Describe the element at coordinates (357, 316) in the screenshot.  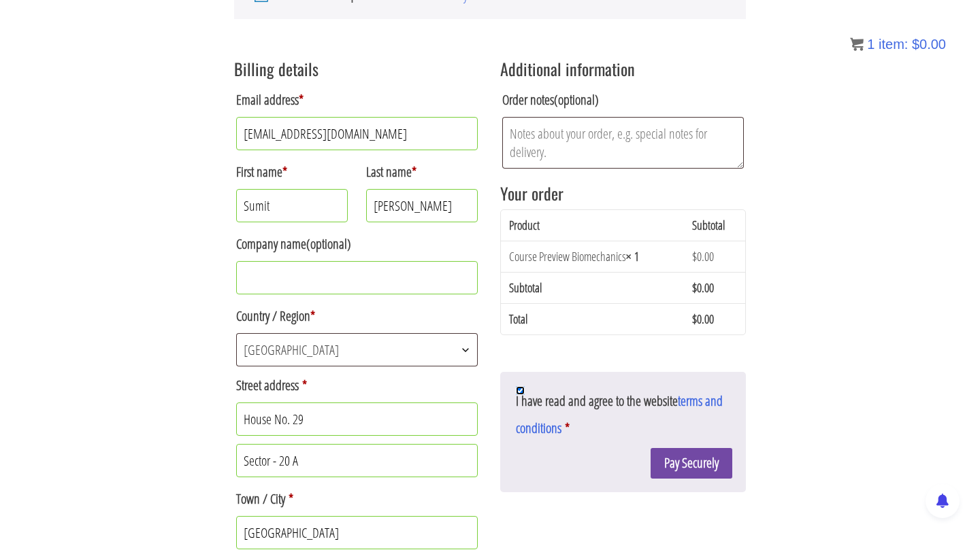
I see `label: Country / Region` at that location.